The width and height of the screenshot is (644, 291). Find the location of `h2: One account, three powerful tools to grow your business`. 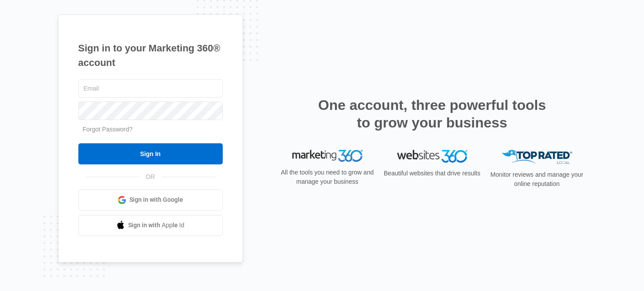

h2: One account, three powerful tools to grow your business is located at coordinates (432, 114).